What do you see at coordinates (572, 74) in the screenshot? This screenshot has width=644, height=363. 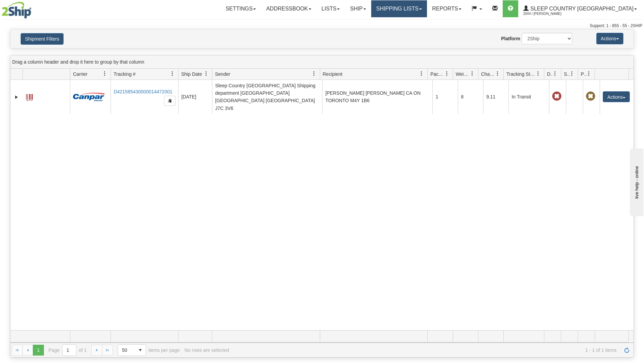 I see `a: Shipment Issues filter column settings` at bounding box center [572, 74].